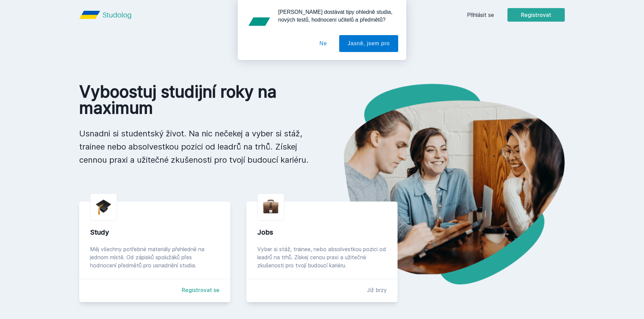 The image size is (644, 319). I want to click on a: Registrovat se, so click(200, 290).